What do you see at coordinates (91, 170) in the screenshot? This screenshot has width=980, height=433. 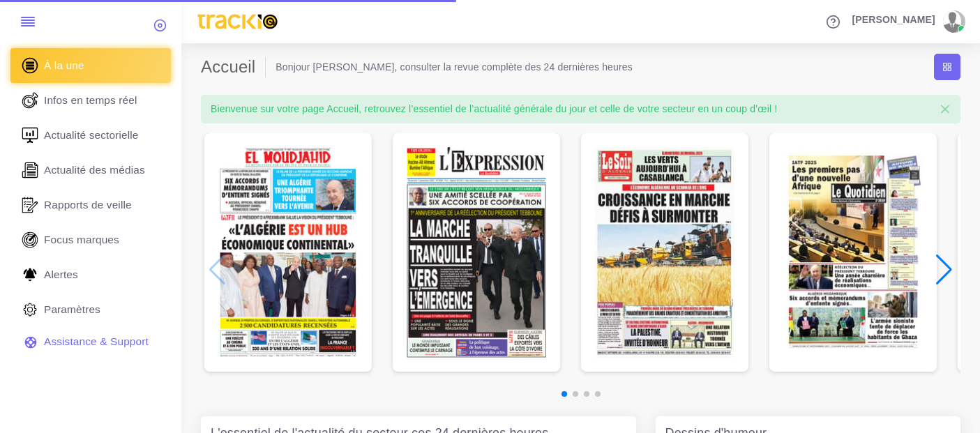 I see `a: Actualité des médias` at bounding box center [91, 170].